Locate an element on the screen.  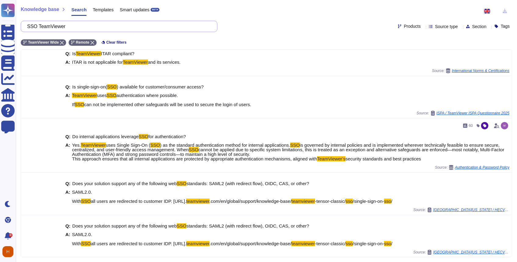
span: ITAR compliant? is located at coordinates (118, 53).